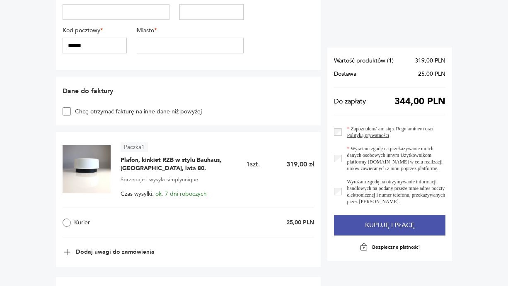  Describe the element at coordinates (364, 61) in the screenshot. I see `span: Wartość produktów ( 1 )` at that location.